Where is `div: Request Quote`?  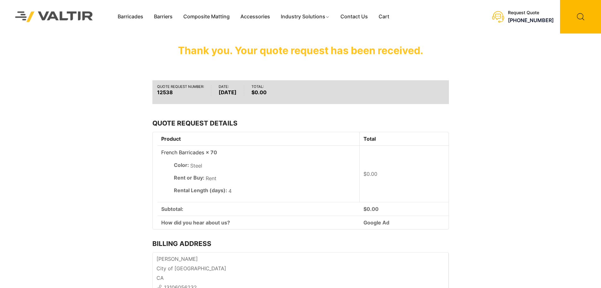
div: Request Quote is located at coordinates (531, 13).